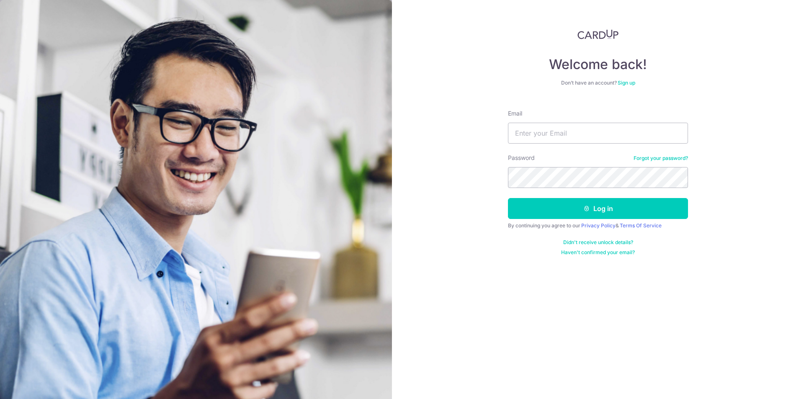 The width and height of the screenshot is (804, 399). I want to click on div: By continuing you agree to our &, so click(598, 226).